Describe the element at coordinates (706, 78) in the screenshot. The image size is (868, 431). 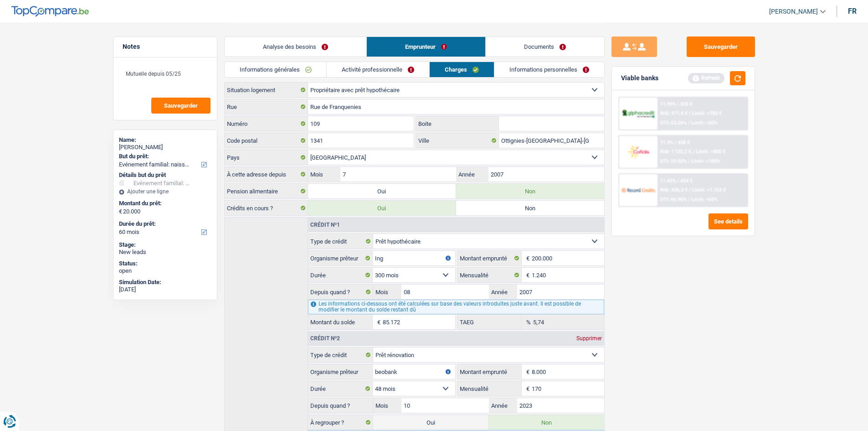
I see `div: Refresh` at that location.